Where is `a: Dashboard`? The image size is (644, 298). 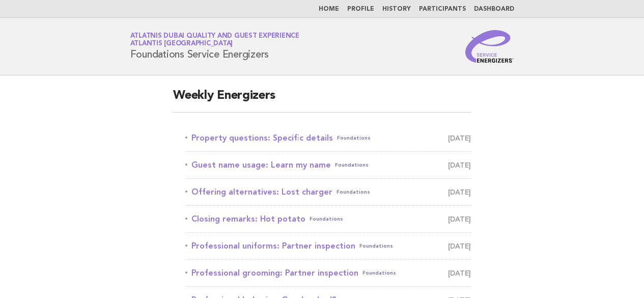
a: Dashboard is located at coordinates (494, 9).